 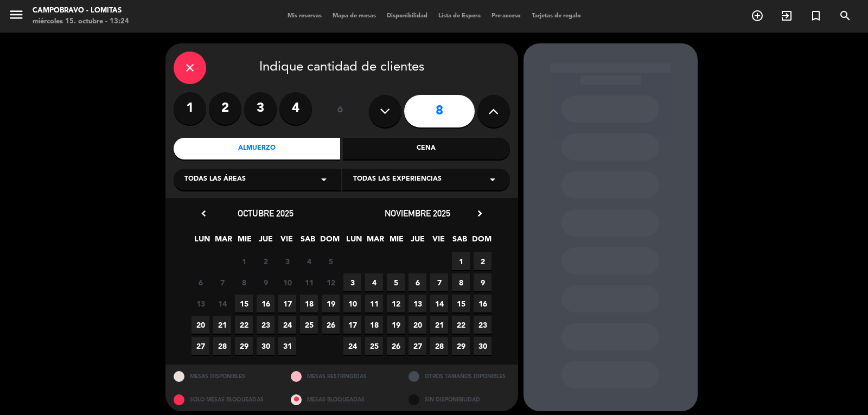 What do you see at coordinates (341, 399) in the screenshot?
I see `div: MESAS BLOQUEADAS` at bounding box center [341, 399].